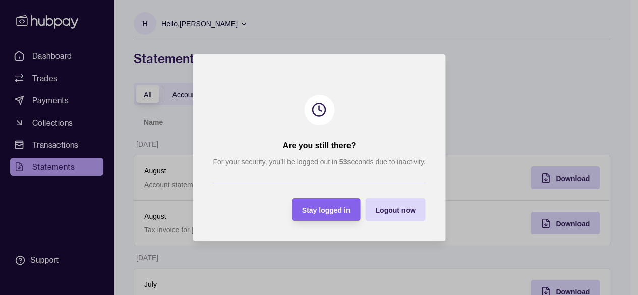 The image size is (638, 295). I want to click on span: Stay logged in, so click(326, 210).